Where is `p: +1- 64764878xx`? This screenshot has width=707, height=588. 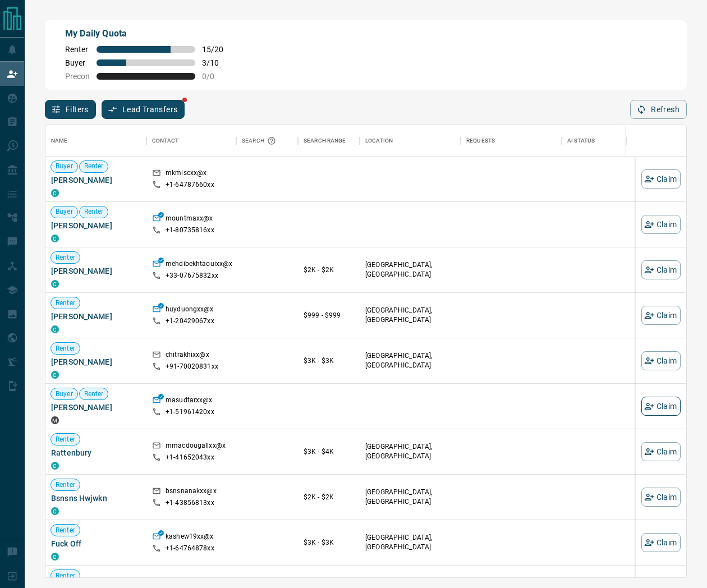 p: +1- 64764878xx is located at coordinates (189, 548).